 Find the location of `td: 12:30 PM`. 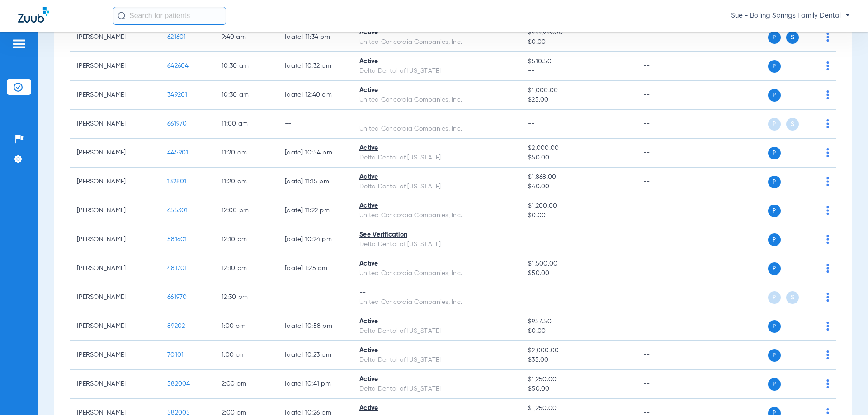

td: 12:30 PM is located at coordinates (246, 298).